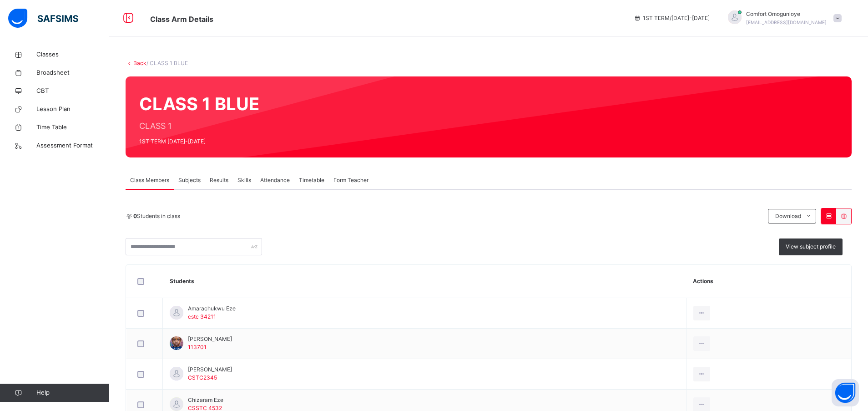 The image size is (868, 411). Describe the element at coordinates (189, 180) in the screenshot. I see `span: Subjects` at that location.